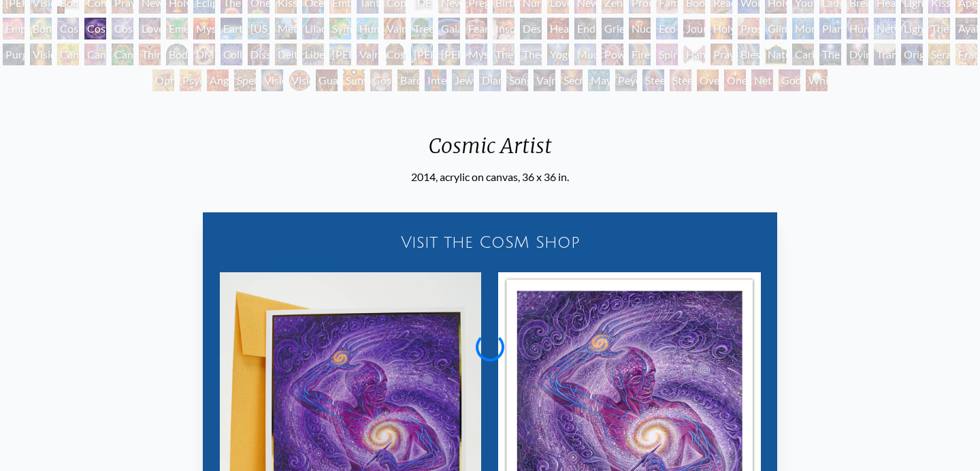 This screenshot has width=980, height=471. Describe the element at coordinates (462, 80) in the screenshot. I see `div: Jewel Being` at that location.